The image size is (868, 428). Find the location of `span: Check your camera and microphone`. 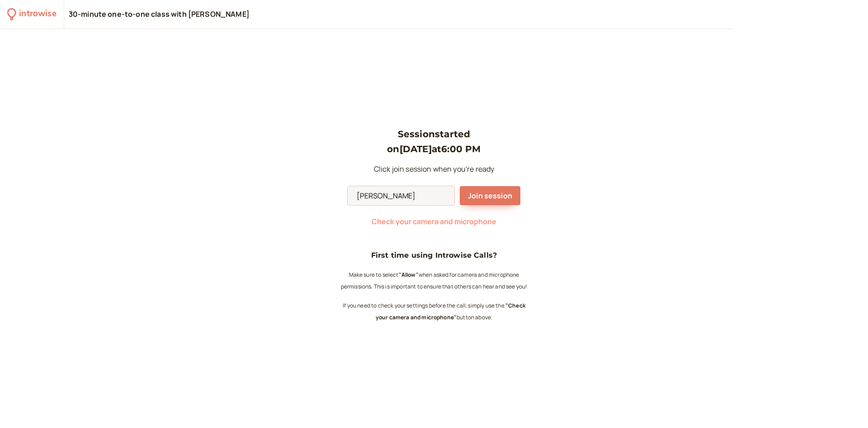

span: Check your camera and microphone is located at coordinates (434, 221).